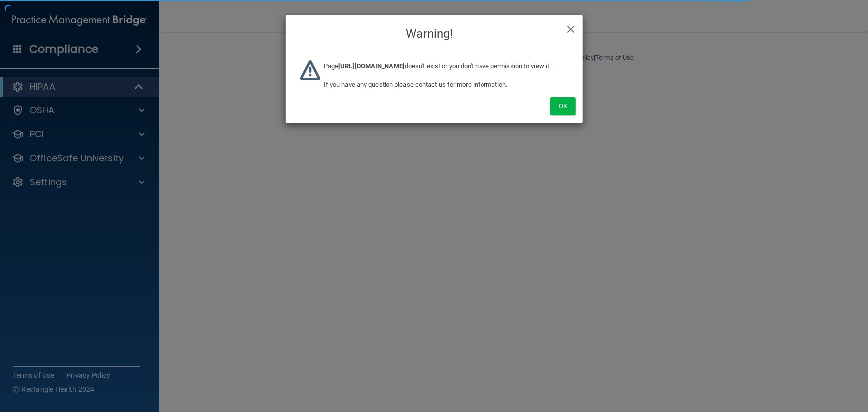  What do you see at coordinates (446, 66) in the screenshot?
I see `p: Page doesn't exist or you don't have permission to view it.` at bounding box center [446, 66].